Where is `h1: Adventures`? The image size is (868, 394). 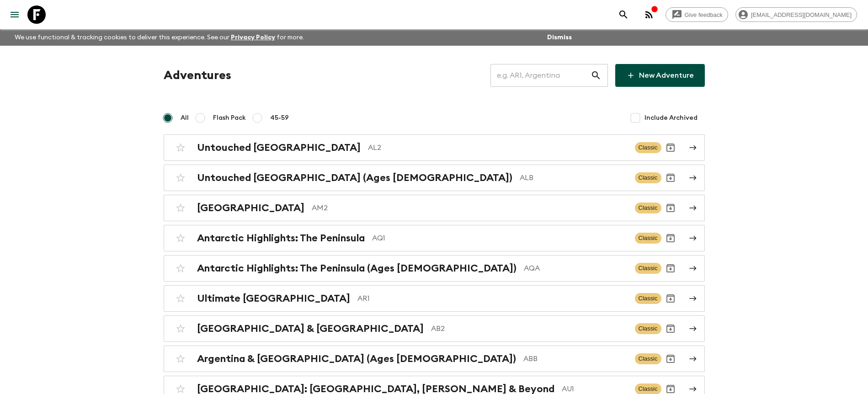 h1: Adventures is located at coordinates (198, 75).